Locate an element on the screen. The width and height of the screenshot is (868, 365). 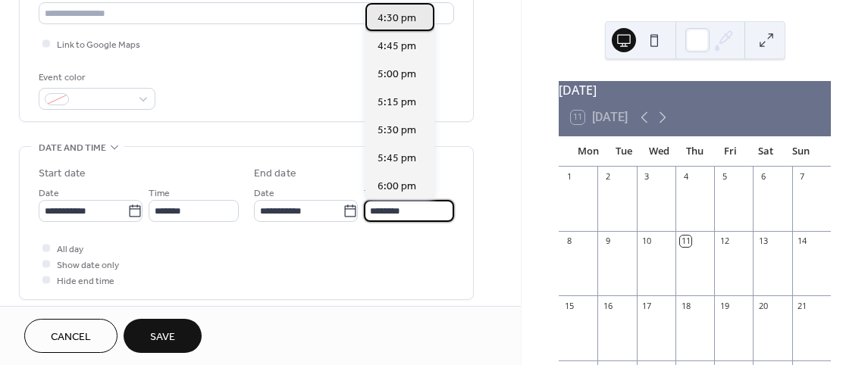
div: Tue is located at coordinates (624, 152).